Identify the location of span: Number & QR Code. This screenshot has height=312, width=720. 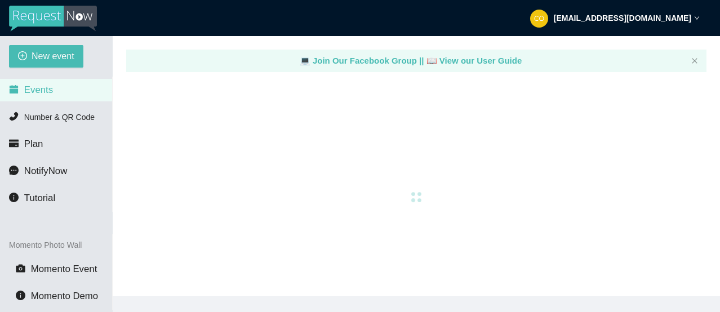
(59, 117).